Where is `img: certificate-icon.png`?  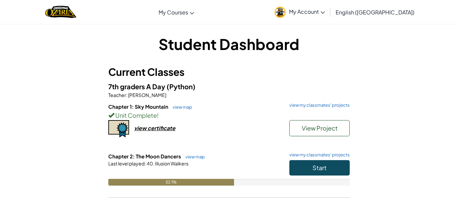 img: certificate-icon.png is located at coordinates (119, 129).